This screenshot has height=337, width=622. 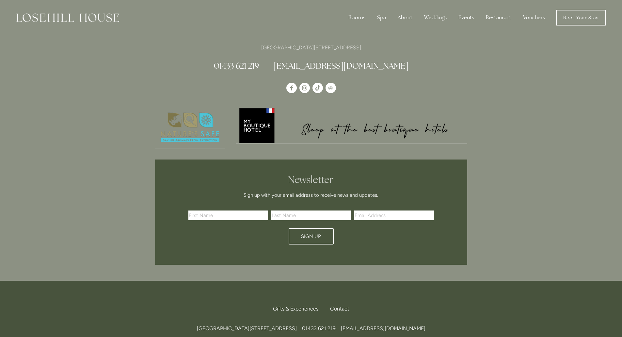 What do you see at coordinates (534, 18) in the screenshot?
I see `a: Vouchers` at bounding box center [534, 18].